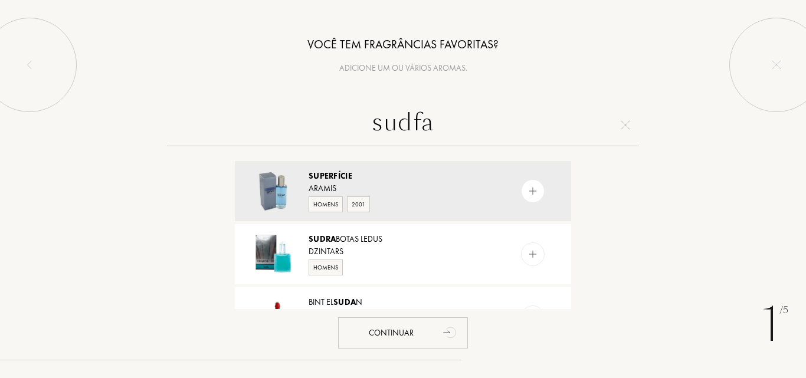  Describe the element at coordinates (358, 204) in the screenshot. I see `font: 2001` at that location.